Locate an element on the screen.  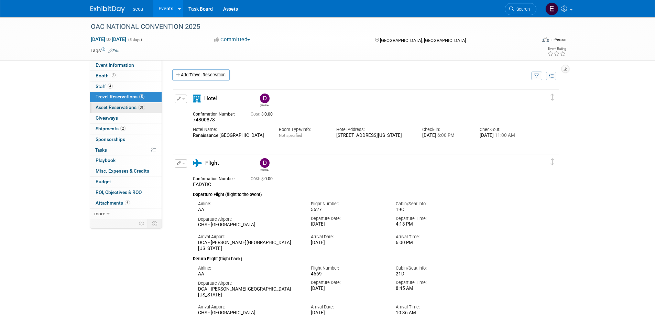
span: EADYBC is located at coordinates (202, 184).